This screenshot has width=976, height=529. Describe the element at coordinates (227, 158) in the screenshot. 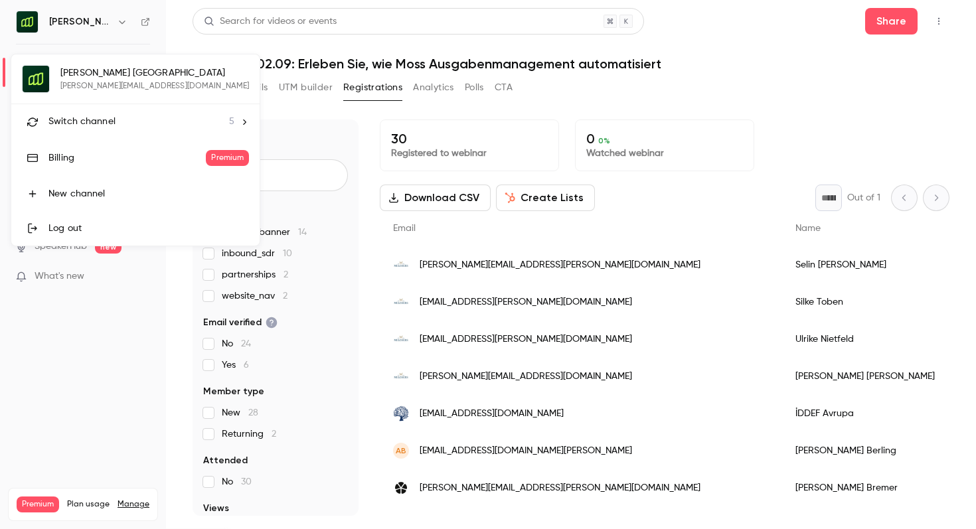

I see `span: Premium` at that location.